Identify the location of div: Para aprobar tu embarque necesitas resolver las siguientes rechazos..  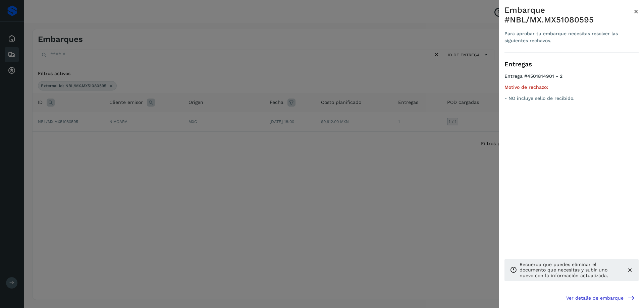
(569, 37).